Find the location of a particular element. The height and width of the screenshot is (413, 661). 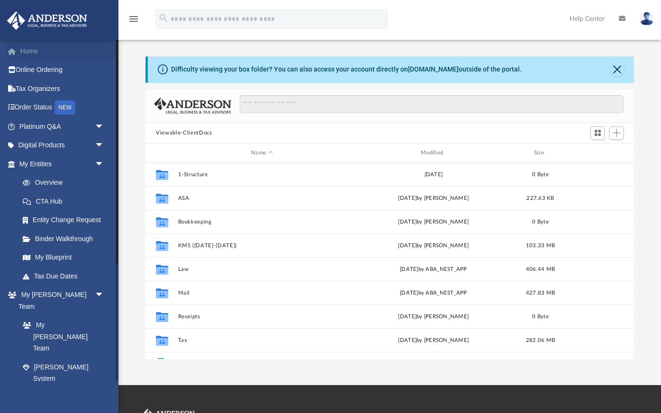

button: ASA is located at coordinates (262, 198).